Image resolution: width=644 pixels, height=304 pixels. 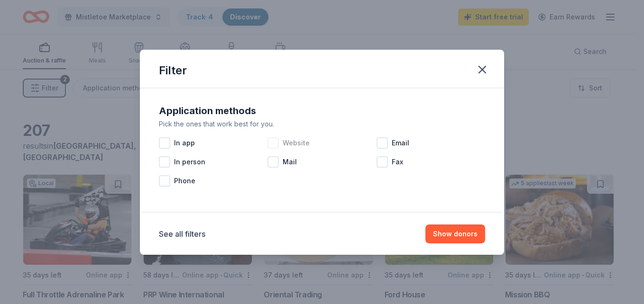 What do you see at coordinates (290, 162) in the screenshot?
I see `span: Mail` at bounding box center [290, 162].